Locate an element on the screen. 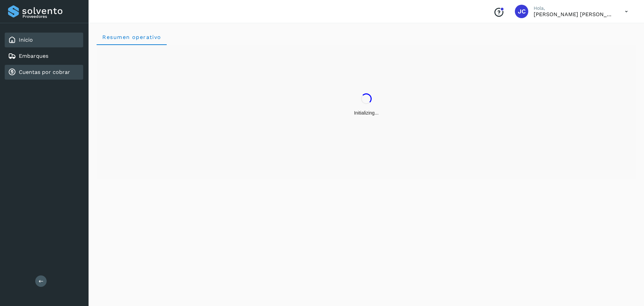 The width and height of the screenshot is (644, 306). div: Embarques is located at coordinates (44, 56).